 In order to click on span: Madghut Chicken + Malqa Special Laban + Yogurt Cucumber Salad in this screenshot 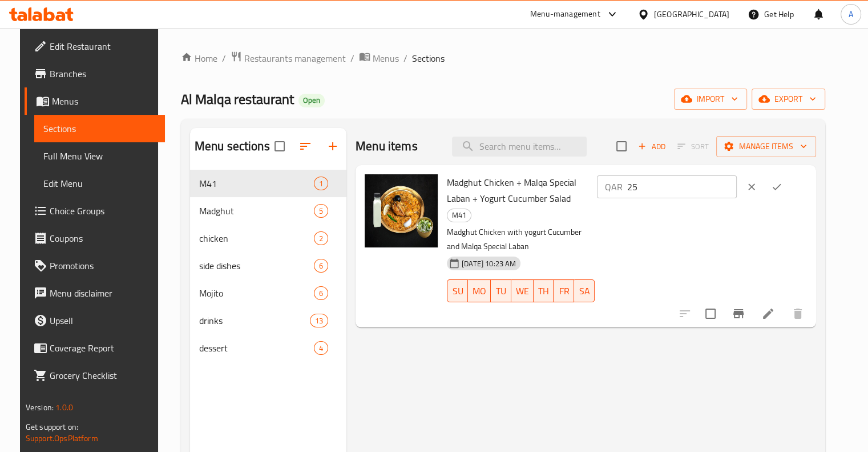, I will do `click(511, 190)`.